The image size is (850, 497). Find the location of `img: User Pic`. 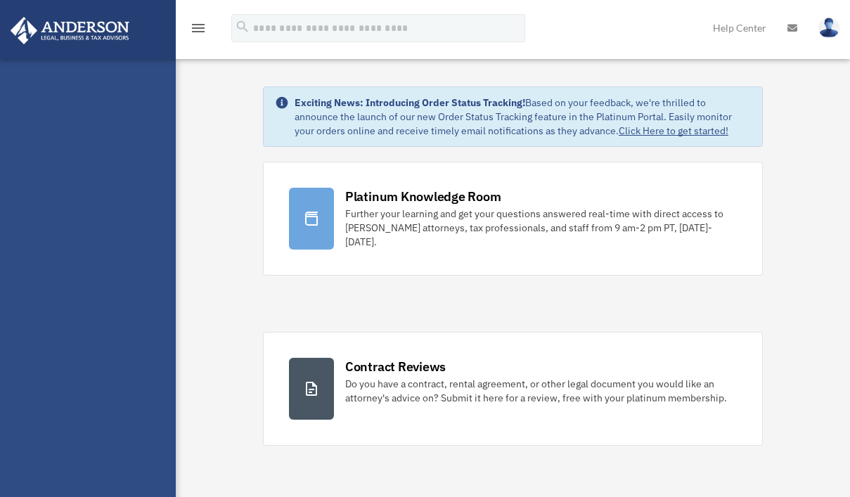

img: User Pic is located at coordinates (829, 27).